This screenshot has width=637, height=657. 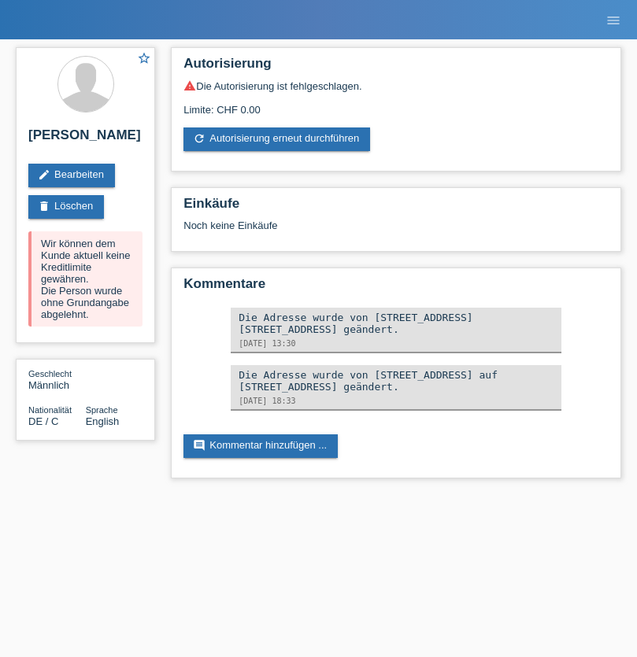 I want to click on h2: Einkäufe, so click(x=396, y=208).